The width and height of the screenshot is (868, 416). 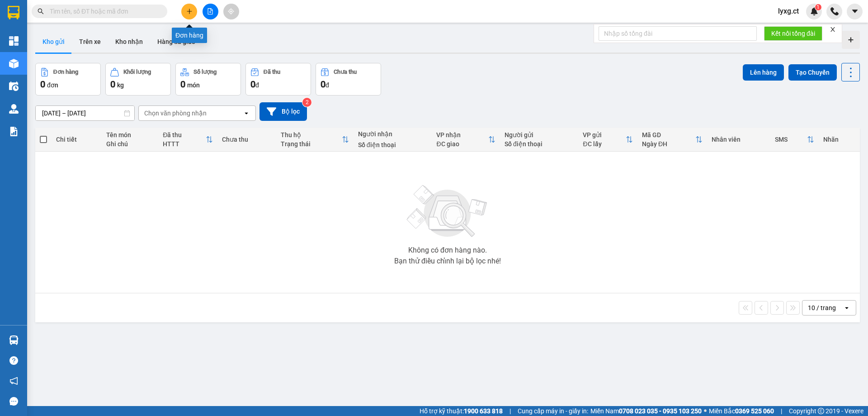 I want to click on button: Trên xe, so click(x=90, y=42).